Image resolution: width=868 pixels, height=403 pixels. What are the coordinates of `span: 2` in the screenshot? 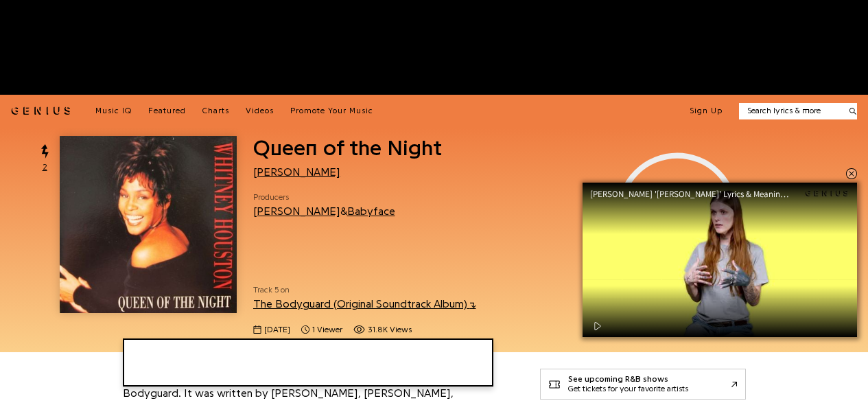 It's located at (45, 167).